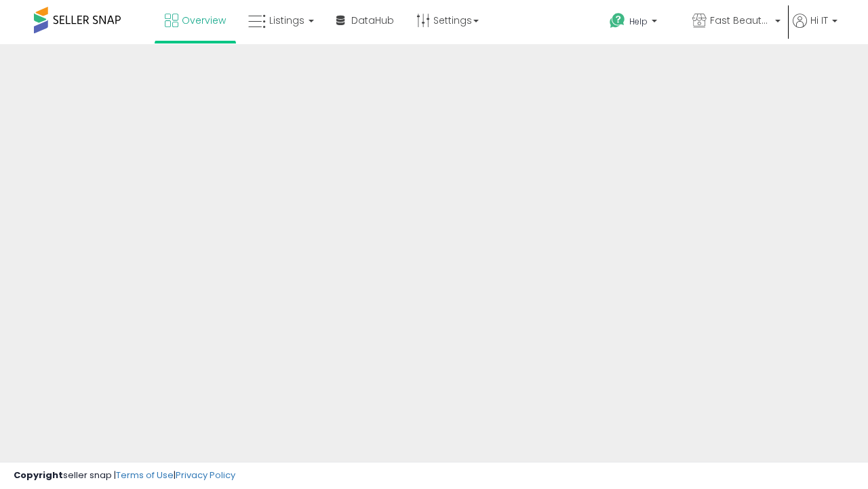 This screenshot has height=489, width=868. I want to click on span: Help, so click(638, 21).